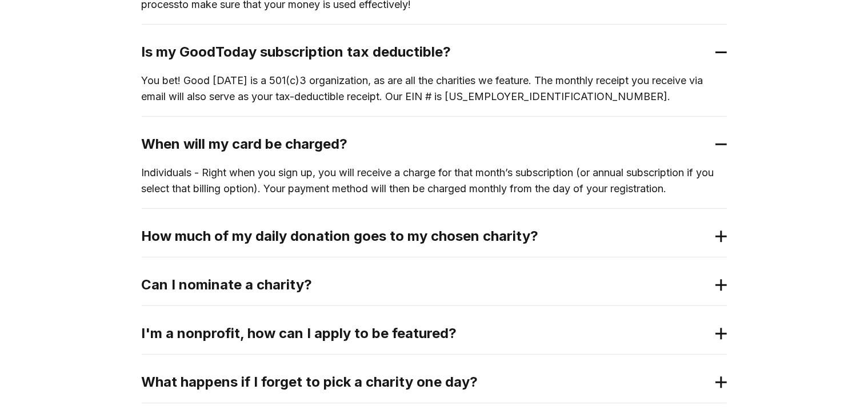 Image resolution: width=868 pixels, height=413 pixels. I want to click on h2: How much of my daily donation goes to my chosen charity?, so click(425, 237).